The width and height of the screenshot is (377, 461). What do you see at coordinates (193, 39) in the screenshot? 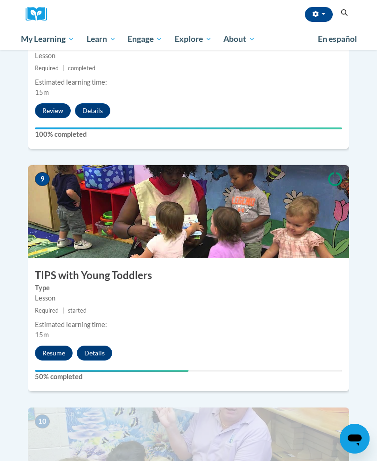
I see `span: Explore` at bounding box center [193, 39].